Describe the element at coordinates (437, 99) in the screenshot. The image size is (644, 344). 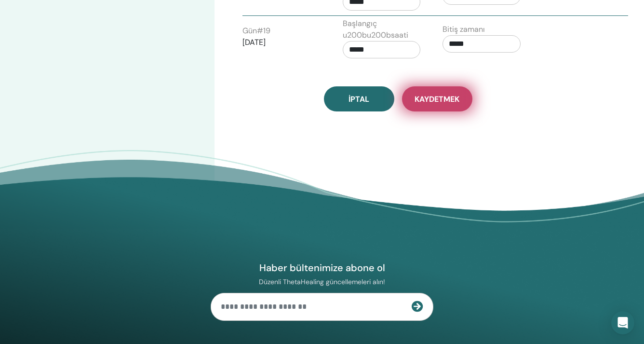
I see `button: Kaydetmek` at that location.